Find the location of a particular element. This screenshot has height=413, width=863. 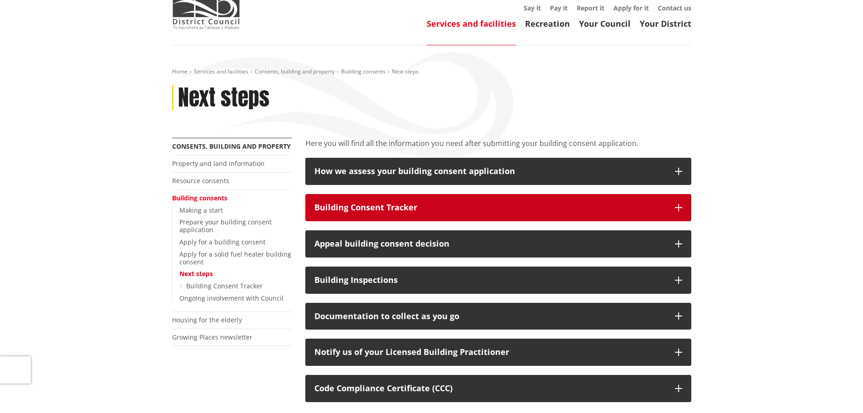

div: How we assess your building consent application is located at coordinates (490, 171).